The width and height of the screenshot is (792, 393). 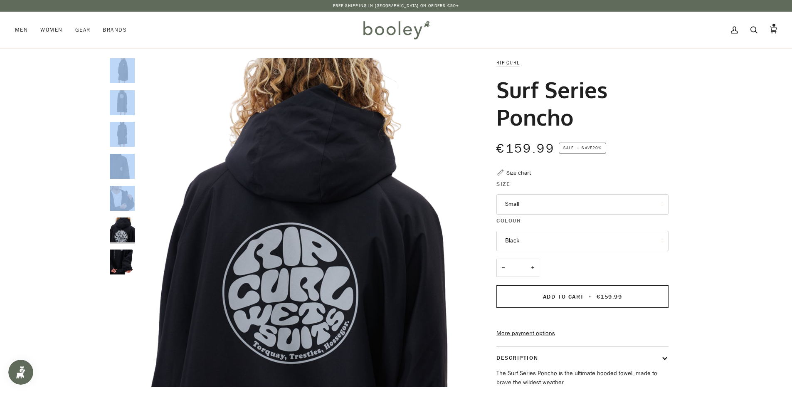 I want to click on span: 20%, so click(x=597, y=148).